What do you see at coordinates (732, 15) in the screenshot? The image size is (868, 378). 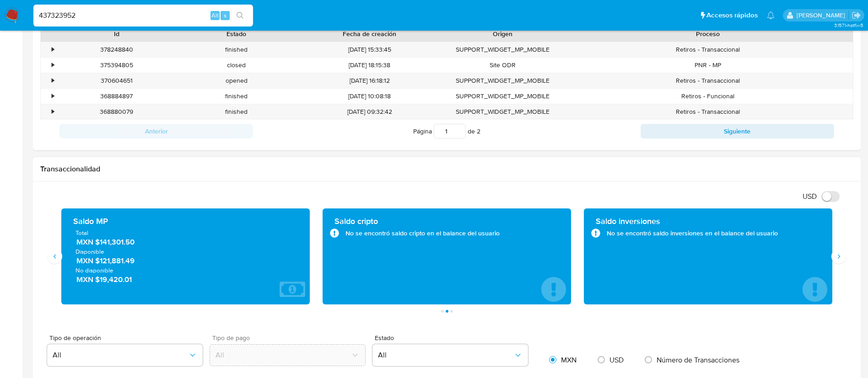 I see `span: Accesos rápidos` at bounding box center [732, 15].